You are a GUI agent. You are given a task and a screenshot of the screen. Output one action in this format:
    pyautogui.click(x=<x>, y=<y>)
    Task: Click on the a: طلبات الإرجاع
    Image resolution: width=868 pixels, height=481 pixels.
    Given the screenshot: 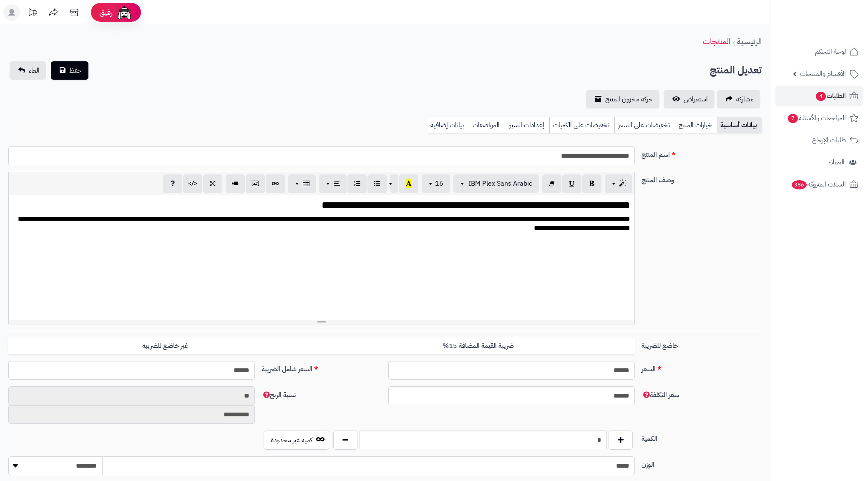 What is the action you would take?
    pyautogui.click(x=819, y=140)
    